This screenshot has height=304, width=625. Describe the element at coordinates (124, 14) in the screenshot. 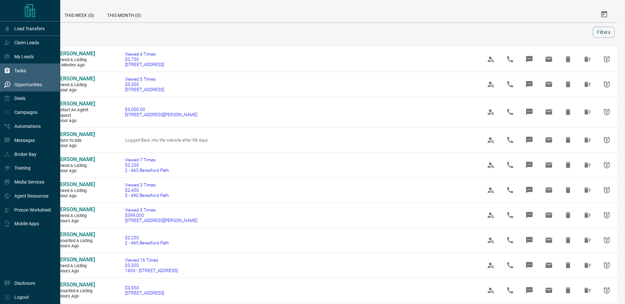

I see `div: This Month (0)` at that location.